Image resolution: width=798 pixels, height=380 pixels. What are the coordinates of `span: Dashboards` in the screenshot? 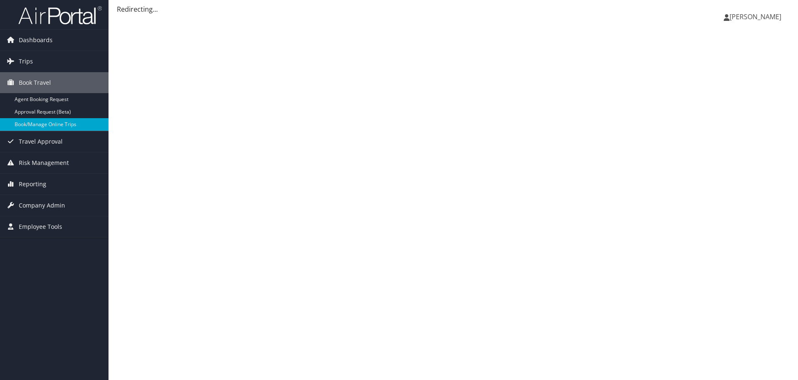 It's located at (35, 40).